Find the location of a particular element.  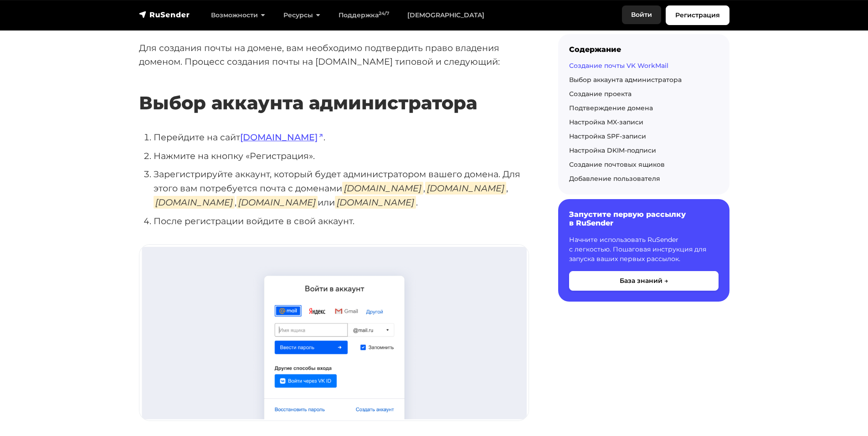

a: Ресурсы is located at coordinates (302, 15).